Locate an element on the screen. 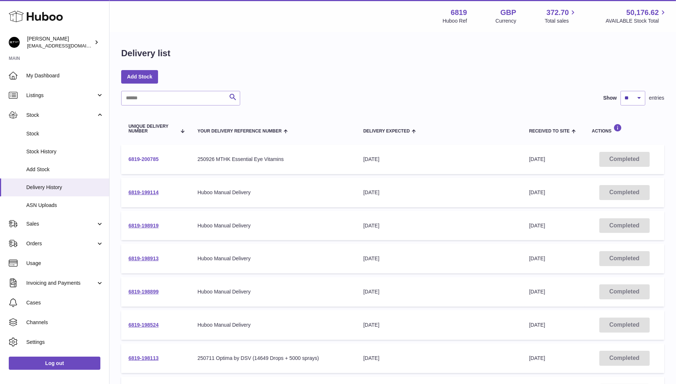 The width and height of the screenshot is (676, 384). a: Add Stock is located at coordinates (139, 77).